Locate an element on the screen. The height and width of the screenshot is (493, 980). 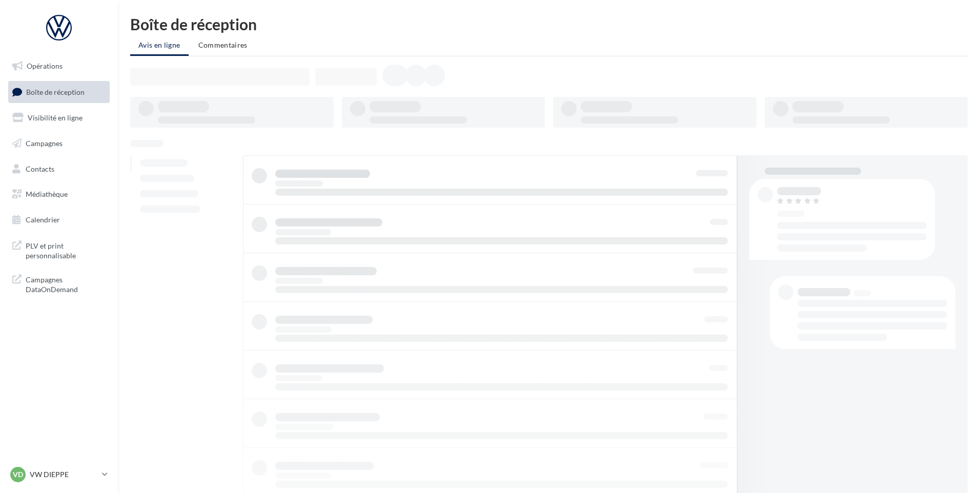
span: Commentaires is located at coordinates (223, 45).